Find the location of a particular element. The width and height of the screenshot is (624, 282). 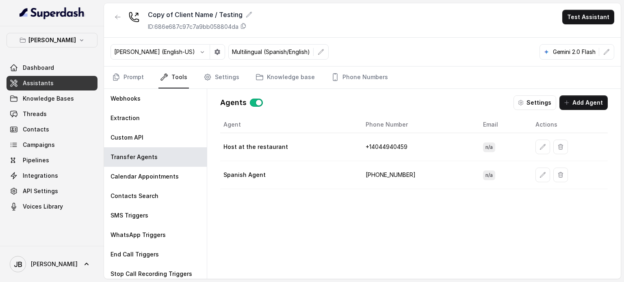

span: Pipelines is located at coordinates (36, 160).